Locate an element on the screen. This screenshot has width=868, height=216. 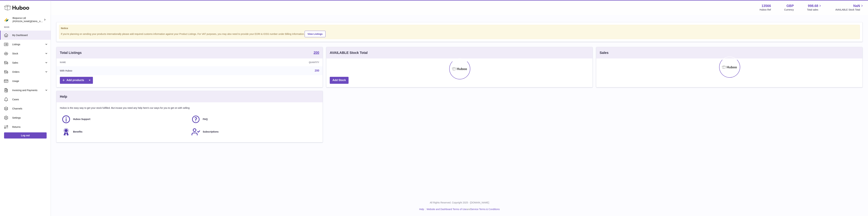
span: Total sales is located at coordinates (815, 9).